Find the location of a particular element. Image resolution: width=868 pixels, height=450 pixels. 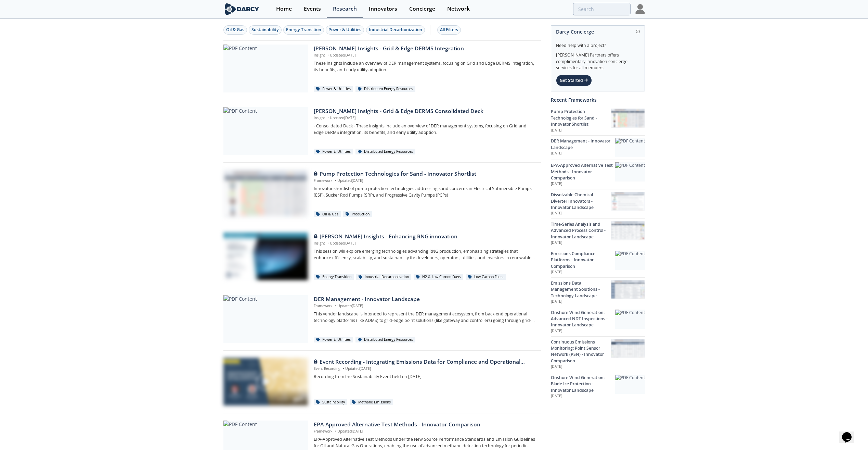

button: Oil & Gas is located at coordinates (235, 30).